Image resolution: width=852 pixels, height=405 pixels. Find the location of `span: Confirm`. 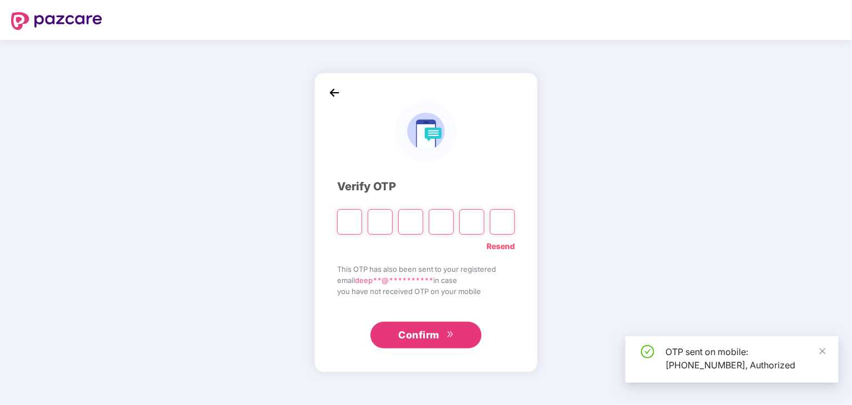

span: Confirm is located at coordinates (419, 335).